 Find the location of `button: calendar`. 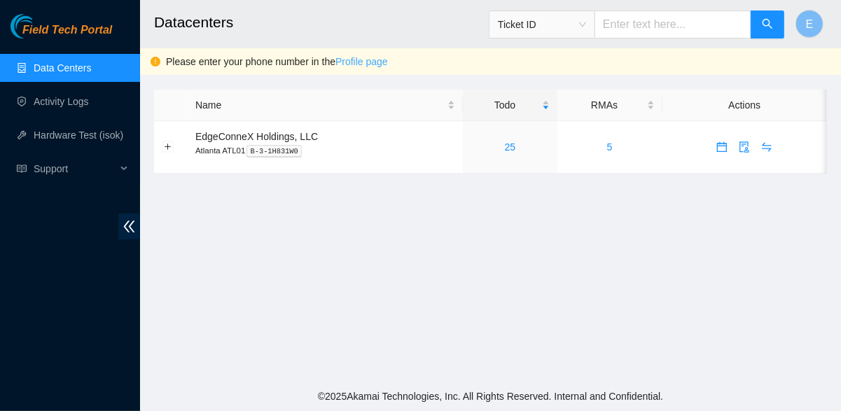

button: calendar is located at coordinates (722, 147).